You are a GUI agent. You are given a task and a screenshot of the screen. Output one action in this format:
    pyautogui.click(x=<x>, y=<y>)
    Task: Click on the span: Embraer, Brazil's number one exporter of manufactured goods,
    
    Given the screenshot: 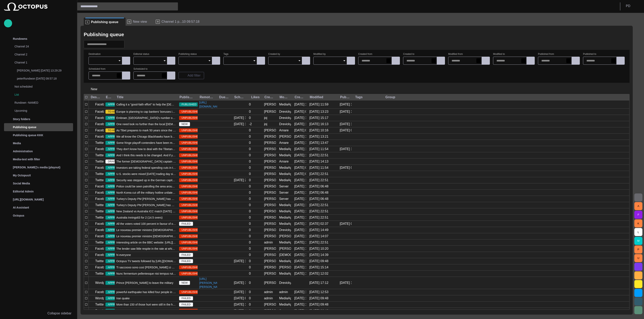 What is the action you would take?
    pyautogui.click(x=146, y=118)
    